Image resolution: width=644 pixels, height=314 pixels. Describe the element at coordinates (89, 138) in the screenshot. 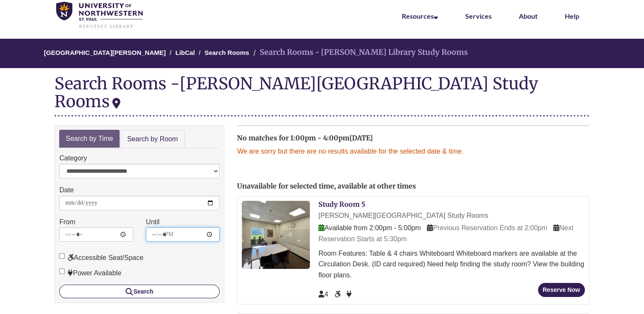

I see `a: Search by Time` at that location.